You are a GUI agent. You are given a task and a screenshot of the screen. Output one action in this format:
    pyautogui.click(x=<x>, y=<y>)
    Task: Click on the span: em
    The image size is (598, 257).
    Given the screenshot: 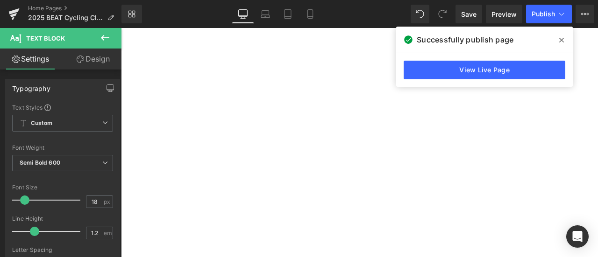 What is the action you would take?
    pyautogui.click(x=107, y=233)
    